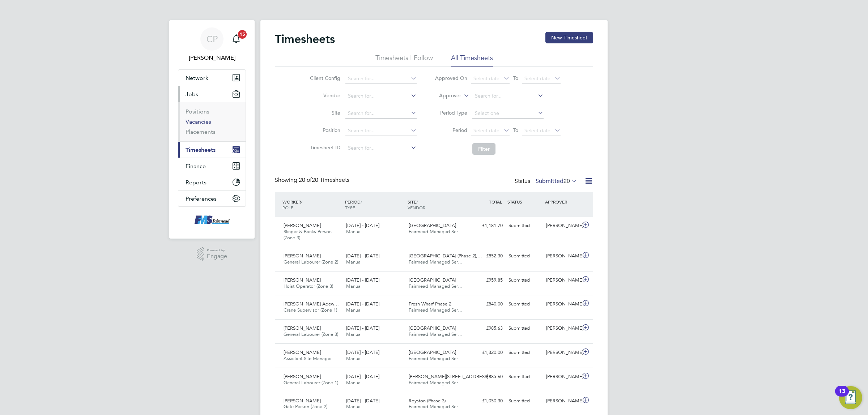 The height and width of the screenshot is (415, 868). I want to click on div: Status, so click(547, 181).